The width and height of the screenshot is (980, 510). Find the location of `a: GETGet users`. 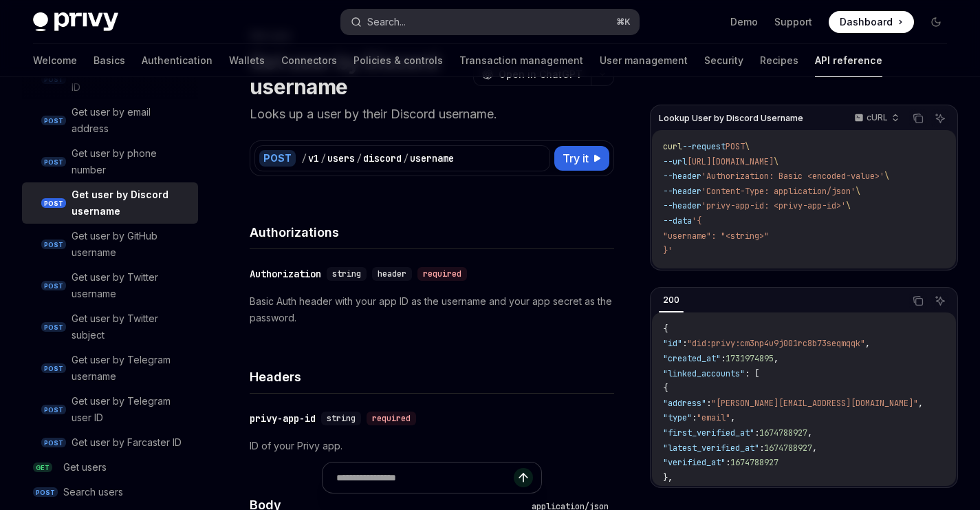

a: GETGet users is located at coordinates (110, 467).